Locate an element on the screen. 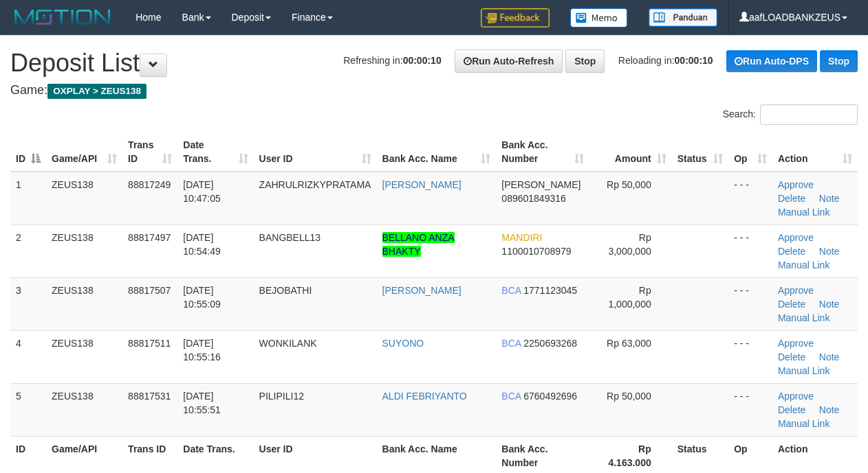 Image resolution: width=868 pixels, height=473 pixels. th: Game/API: activate to sort column ascending is located at coordinates (83, 152).